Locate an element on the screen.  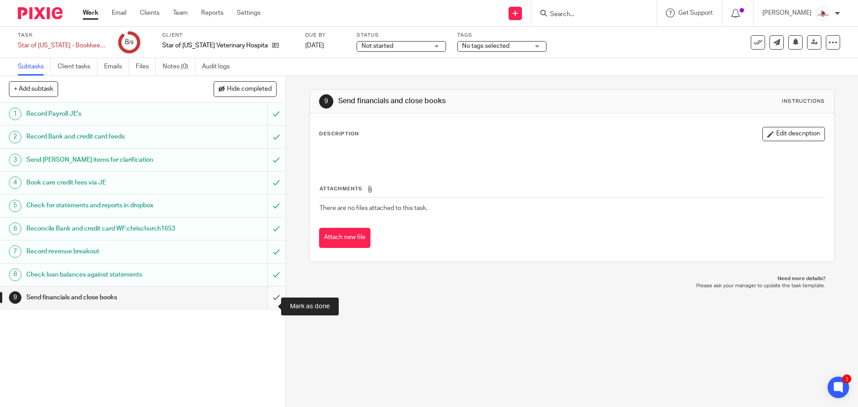
a: Clients is located at coordinates (150, 13).